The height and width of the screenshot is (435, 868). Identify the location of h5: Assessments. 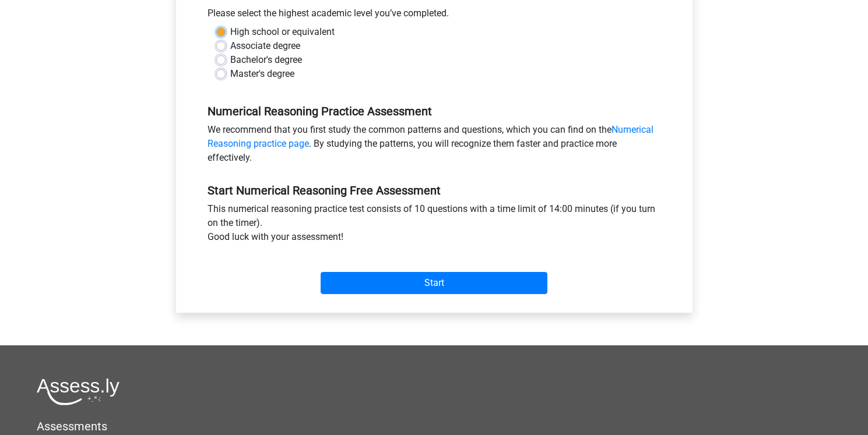
(434, 427).